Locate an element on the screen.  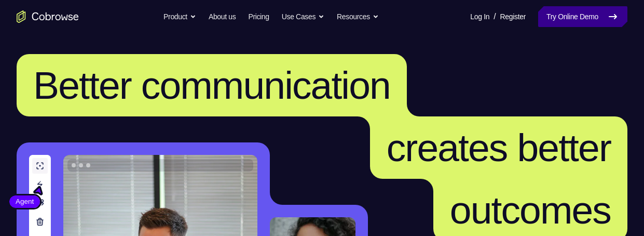
span: creates better is located at coordinates (499, 148).